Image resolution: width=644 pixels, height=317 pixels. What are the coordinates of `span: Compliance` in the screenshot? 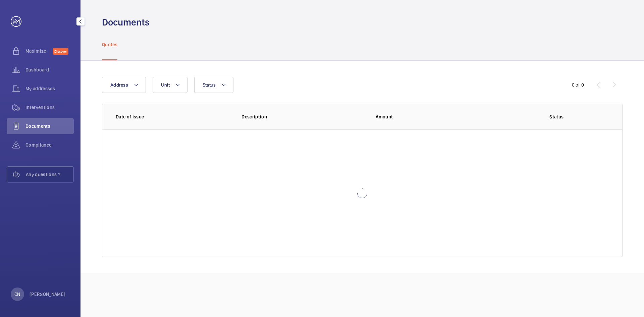 It's located at (50, 145).